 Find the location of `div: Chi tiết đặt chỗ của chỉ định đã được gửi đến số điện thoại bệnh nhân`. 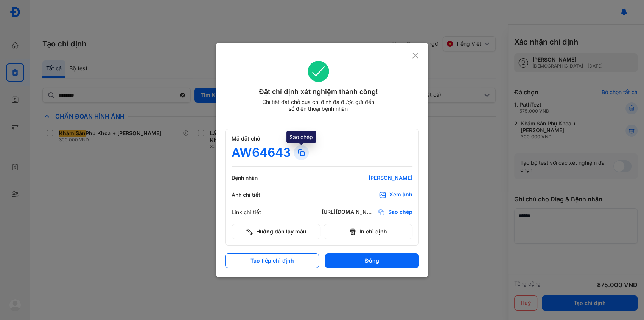

div: Chi tiết đặt chỗ của chỉ định đã được gửi đến số điện thoại bệnh nhân is located at coordinates (318, 105).